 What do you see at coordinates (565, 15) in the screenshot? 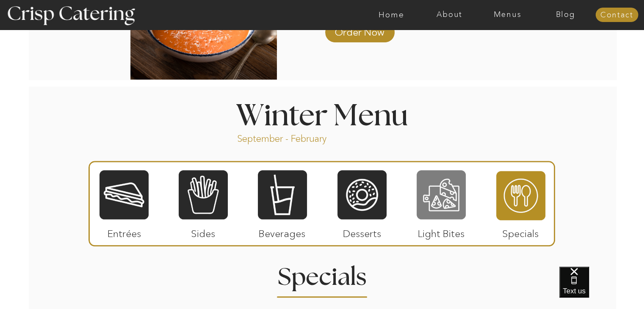
I see `a: Blog` at bounding box center [565, 15].